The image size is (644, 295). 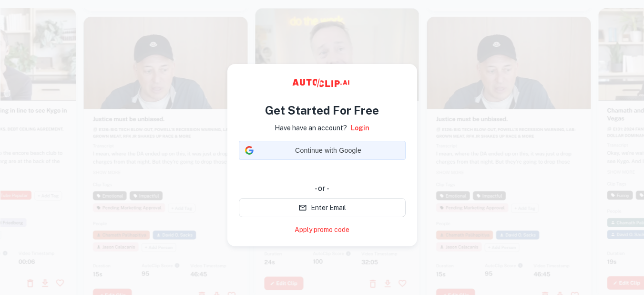 I want to click on a: Apply promo code, so click(x=322, y=229).